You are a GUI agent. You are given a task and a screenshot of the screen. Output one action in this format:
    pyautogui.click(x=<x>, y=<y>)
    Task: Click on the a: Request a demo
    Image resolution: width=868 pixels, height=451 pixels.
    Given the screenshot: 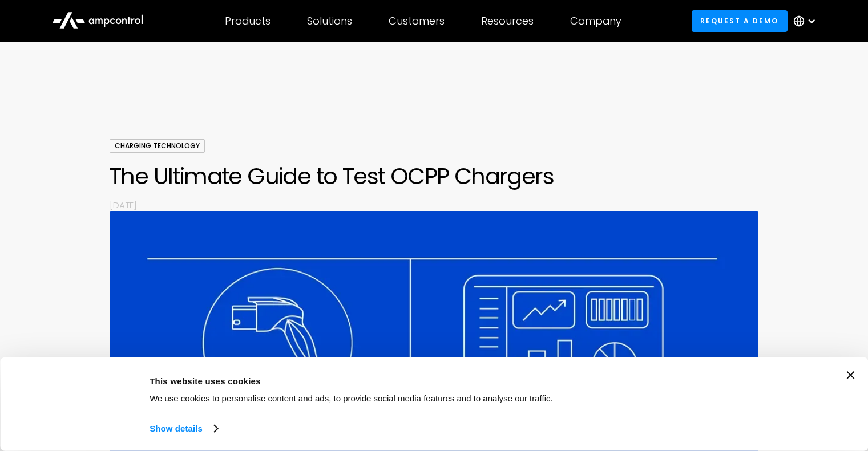 What is the action you would take?
    pyautogui.click(x=740, y=21)
    